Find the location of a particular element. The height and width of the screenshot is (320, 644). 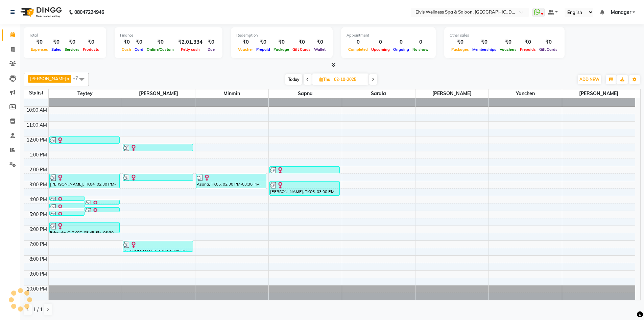

span: Voucher is located at coordinates (246, 50).